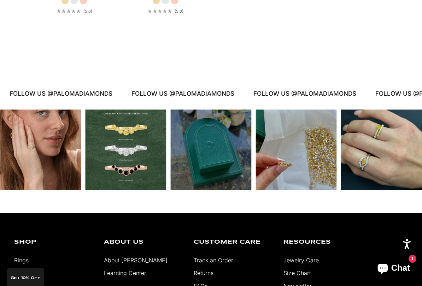 The width and height of the screenshot is (422, 286). I want to click on span: GET 10% Off, so click(25, 278).